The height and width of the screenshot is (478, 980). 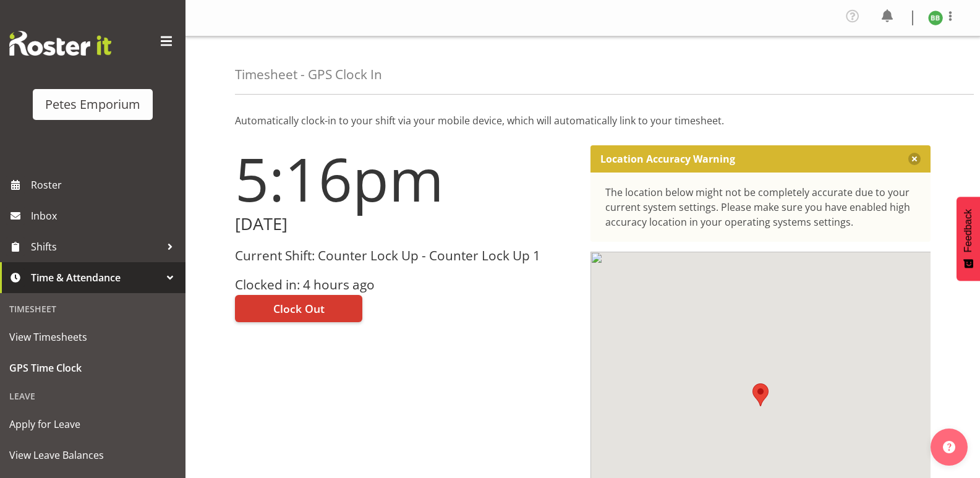 I want to click on p: Location Accuracy Warning, so click(x=668, y=159).